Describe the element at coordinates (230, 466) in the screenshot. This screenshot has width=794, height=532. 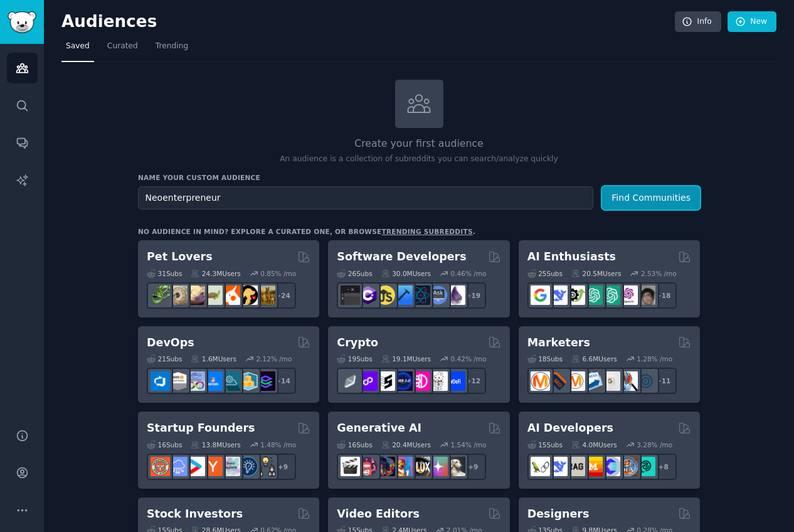
I see `img: indiehackers` at that location.